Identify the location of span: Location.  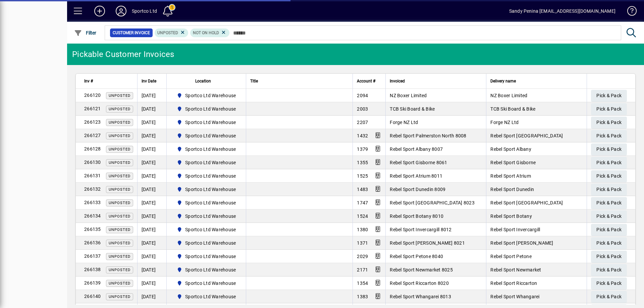
(203, 81).